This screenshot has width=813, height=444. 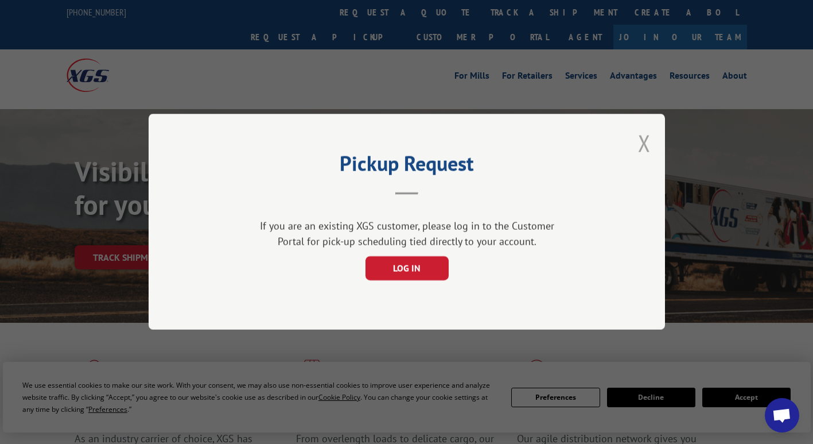 I want to click on h2: Pickup Request, so click(x=407, y=166).